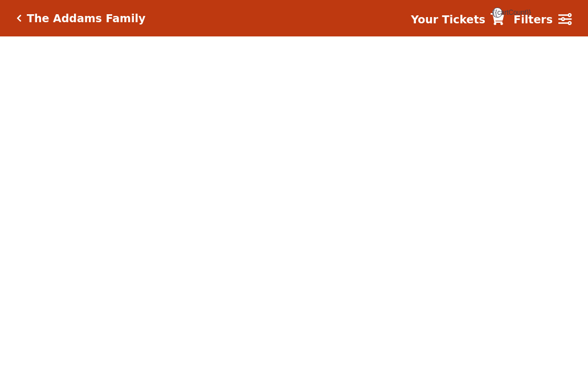  What do you see at coordinates (448, 19) in the screenshot?
I see `strong: Your Tickets` at bounding box center [448, 19].